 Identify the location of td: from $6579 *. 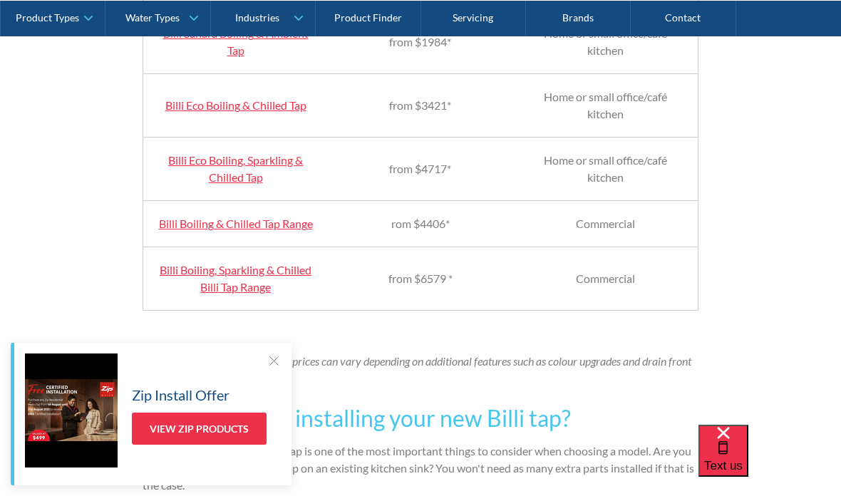
(421, 279).